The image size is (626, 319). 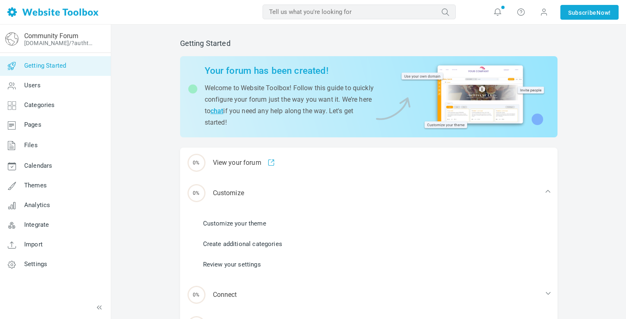 I want to click on a: Review your settings, so click(x=232, y=264).